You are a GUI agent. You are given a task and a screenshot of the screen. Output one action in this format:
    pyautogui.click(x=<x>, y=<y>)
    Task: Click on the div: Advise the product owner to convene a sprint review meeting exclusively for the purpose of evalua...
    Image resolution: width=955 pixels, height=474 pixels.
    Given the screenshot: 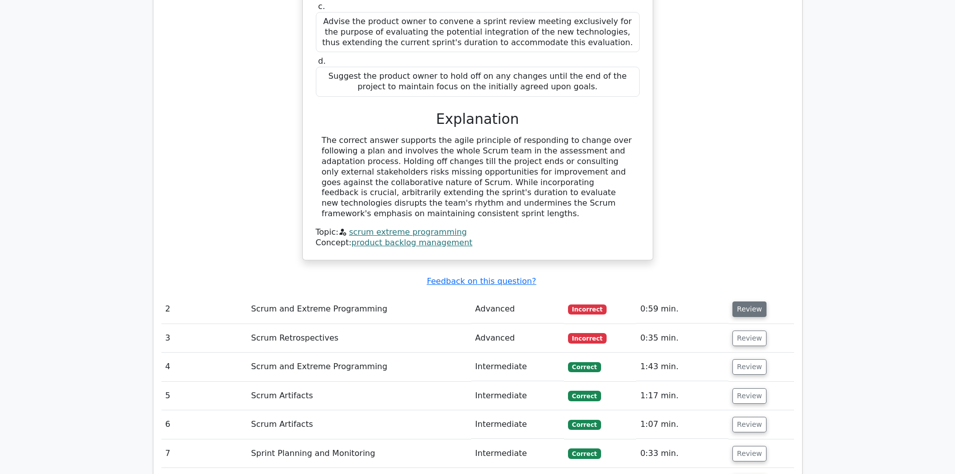 What is the action you would take?
    pyautogui.click(x=478, y=32)
    